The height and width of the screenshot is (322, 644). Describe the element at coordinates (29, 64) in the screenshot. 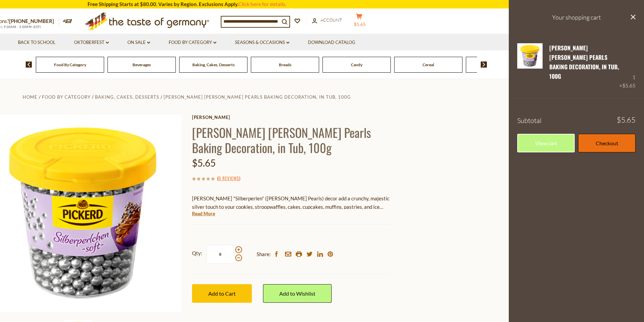

I see `img: previous arrow` at that location.